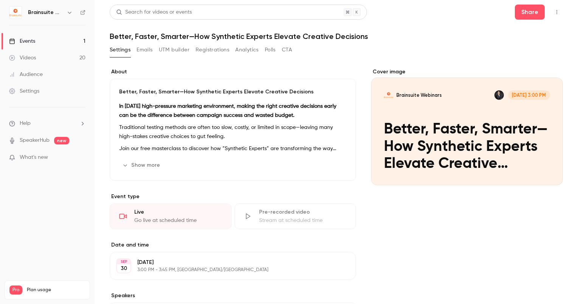 The image size is (578, 304). What do you see at coordinates (232, 296) in the screenshot?
I see `label: Speakers` at bounding box center [232, 296].